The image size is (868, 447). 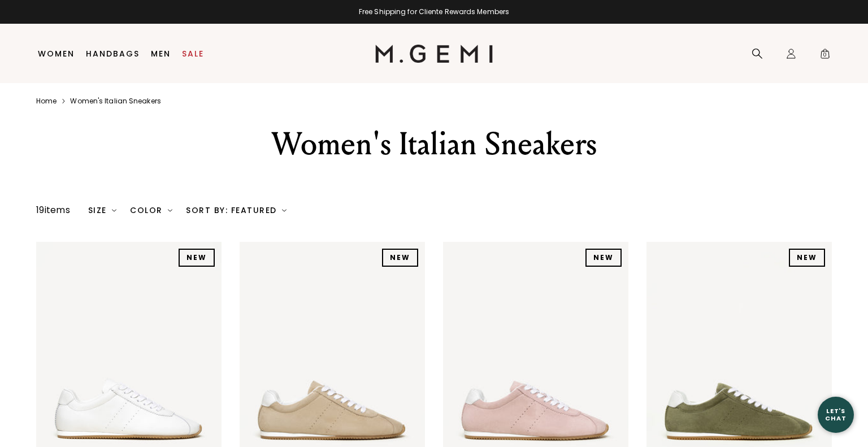 I want to click on a: Men, so click(x=160, y=53).